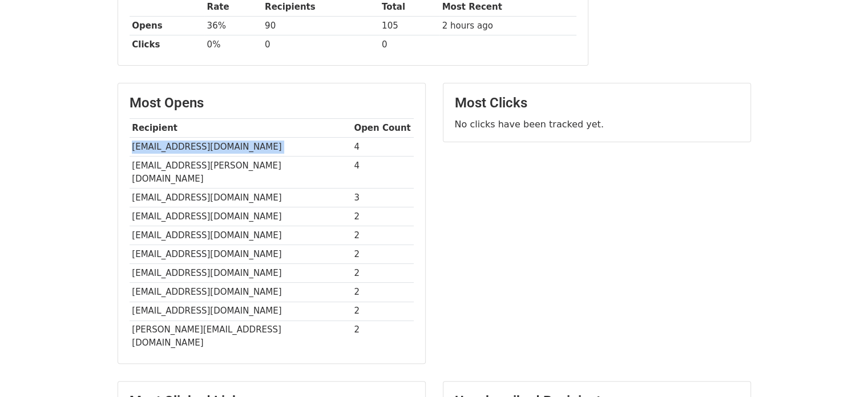 This screenshot has height=397, width=868. What do you see at coordinates (166, 45) in the screenshot?
I see `th: Clicks` at bounding box center [166, 45].